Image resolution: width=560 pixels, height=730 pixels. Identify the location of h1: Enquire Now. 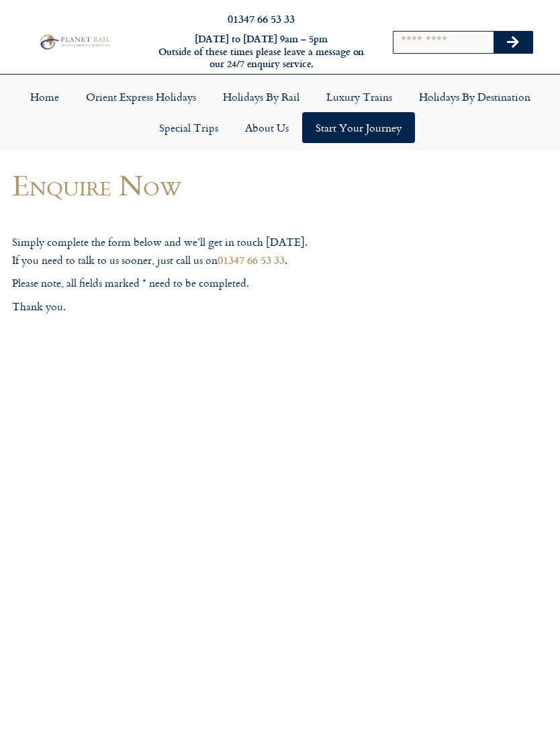
(189, 185).